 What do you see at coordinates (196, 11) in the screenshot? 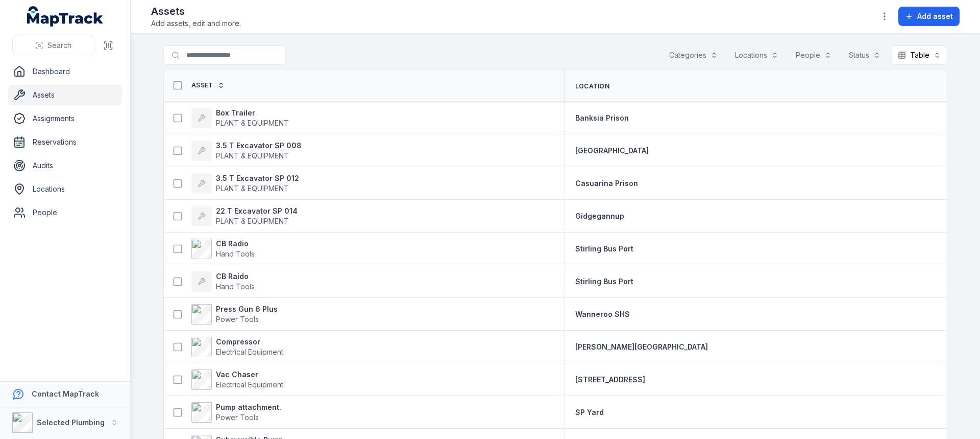
I see `h2: Assets` at bounding box center [196, 11].